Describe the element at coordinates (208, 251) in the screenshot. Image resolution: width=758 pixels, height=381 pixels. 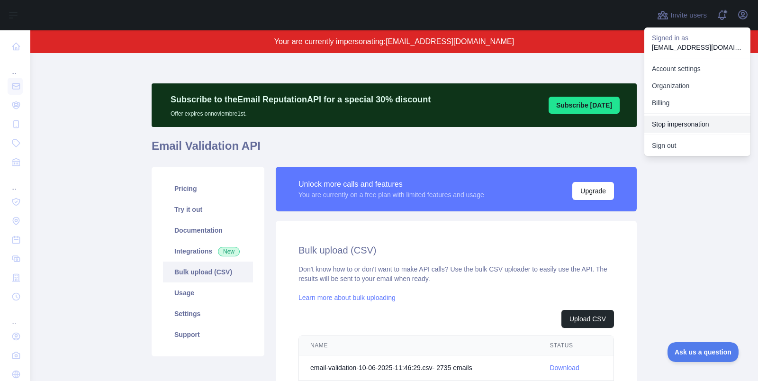
I see `a: Integrations New` at that location.